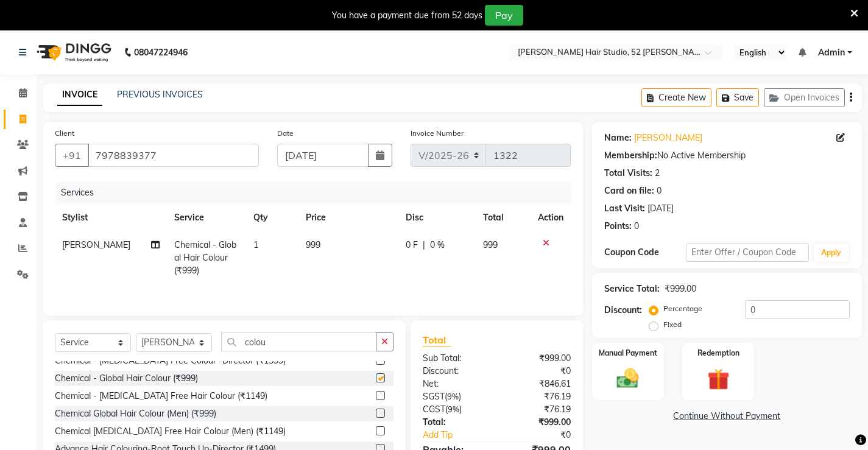 Image resolution: width=868 pixels, height=450 pixels. Describe the element at coordinates (438, 245) in the screenshot. I see `span: 0 %` at that location.